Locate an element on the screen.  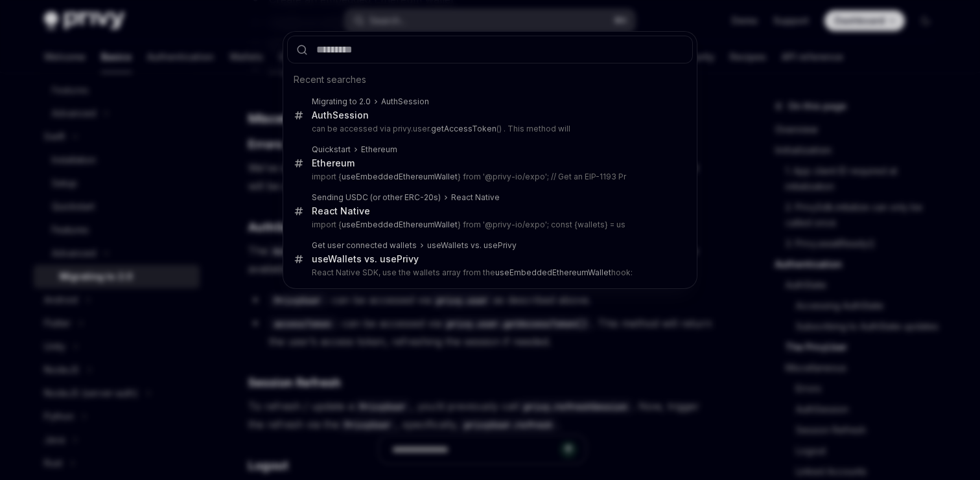
b: getAccessToken is located at coordinates (463, 129).